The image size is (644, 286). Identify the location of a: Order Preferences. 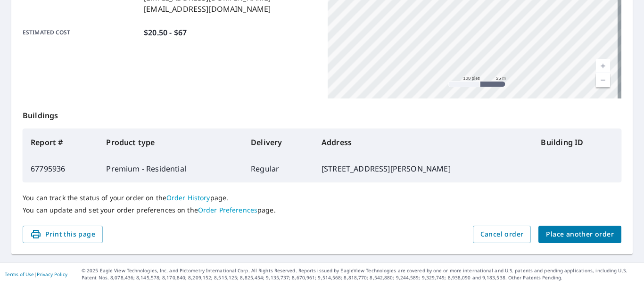
(228, 210).